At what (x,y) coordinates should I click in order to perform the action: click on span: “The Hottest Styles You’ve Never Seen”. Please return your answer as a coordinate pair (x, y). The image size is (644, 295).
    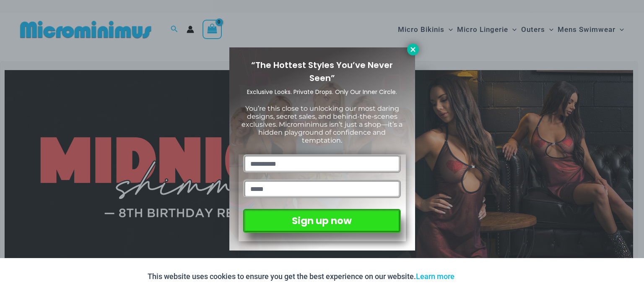
    Looking at the image, I should click on (322, 71).